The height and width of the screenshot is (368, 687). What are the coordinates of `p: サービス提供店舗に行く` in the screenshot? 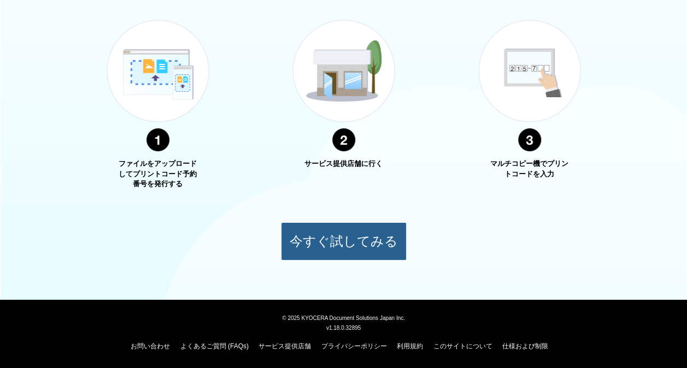 It's located at (344, 164).